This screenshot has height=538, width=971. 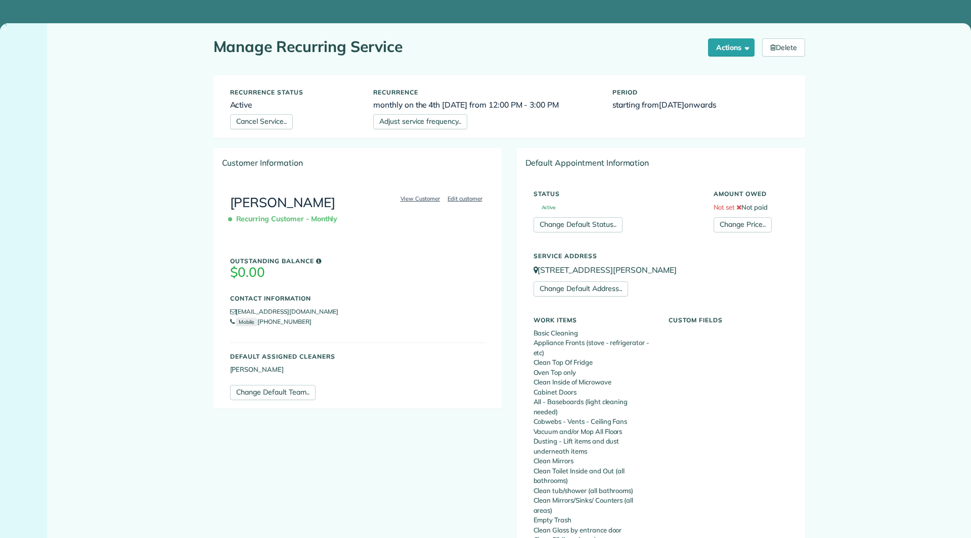 I want to click on li: Clean Mirrors/Sinks/ Counters (all areas), so click(x=593, y=505).